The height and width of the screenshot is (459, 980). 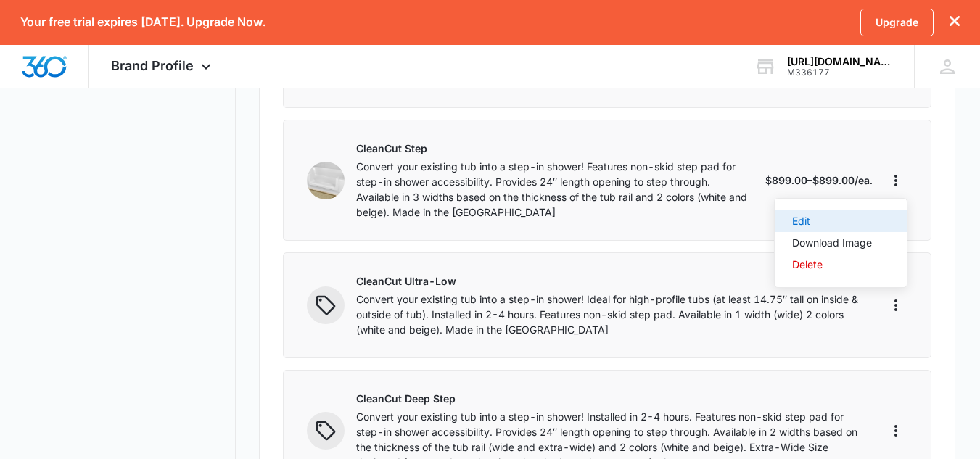 I want to click on div: Edit, so click(x=831, y=221).